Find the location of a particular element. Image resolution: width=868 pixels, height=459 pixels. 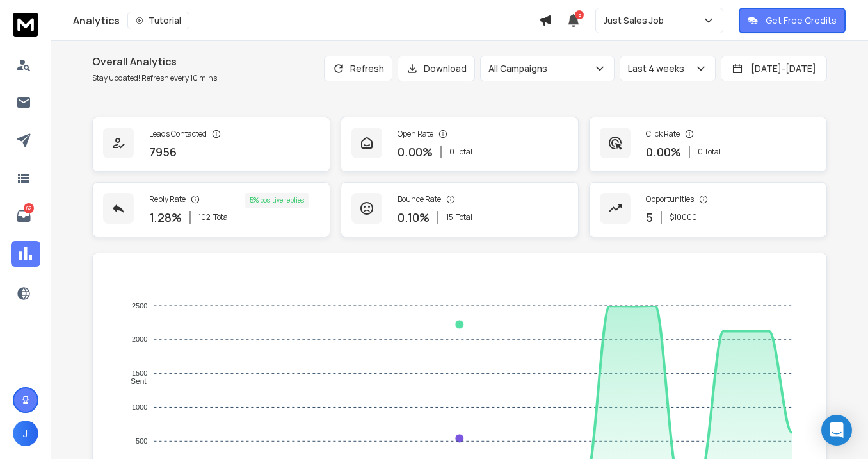

button: Tutorial is located at coordinates (159, 21).